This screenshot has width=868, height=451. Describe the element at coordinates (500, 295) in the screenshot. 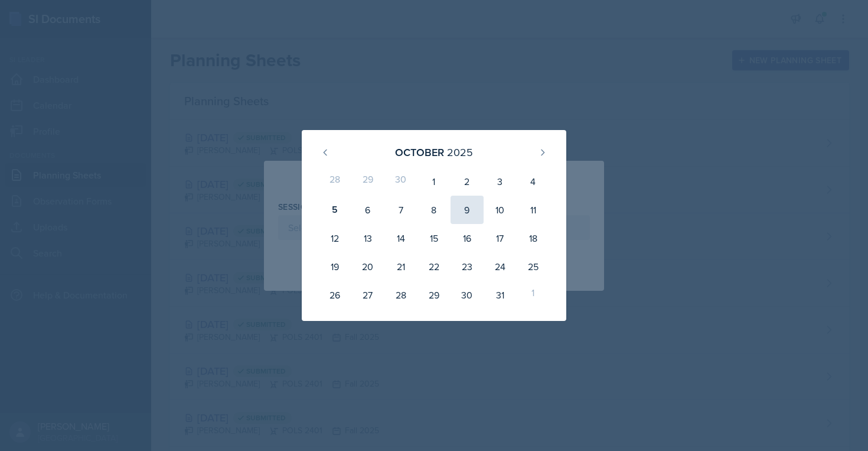

I see `div: 31` at that location.